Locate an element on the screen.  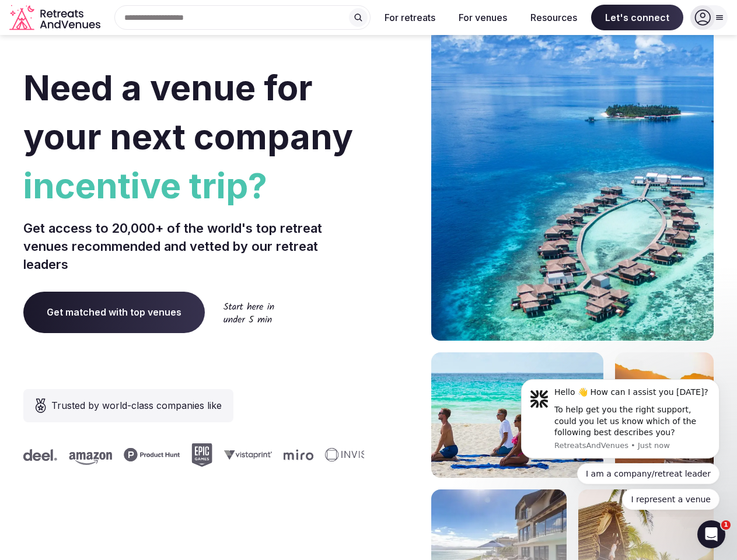
button: Quick reply: I represent a venue is located at coordinates (167, 131).